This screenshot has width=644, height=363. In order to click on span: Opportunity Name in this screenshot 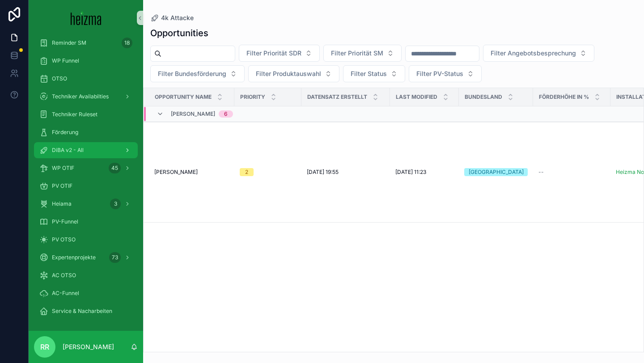, I will do `click(183, 97)`.